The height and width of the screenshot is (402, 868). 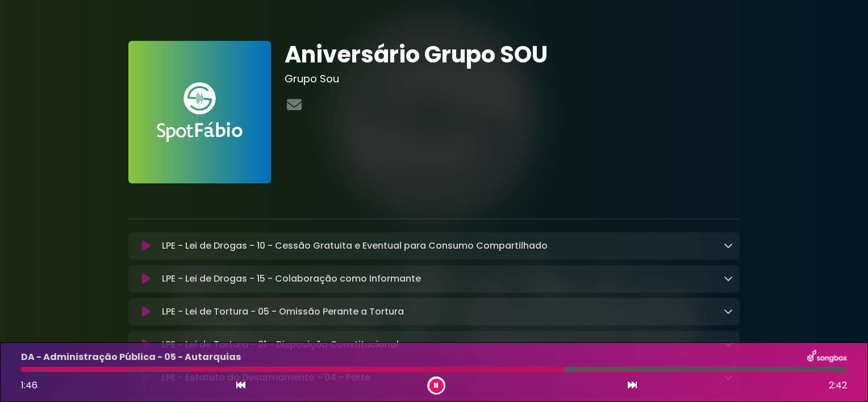 What do you see at coordinates (131, 358) in the screenshot?
I see `p: DA - Administração Pública - 05 - Autarquias` at bounding box center [131, 358].